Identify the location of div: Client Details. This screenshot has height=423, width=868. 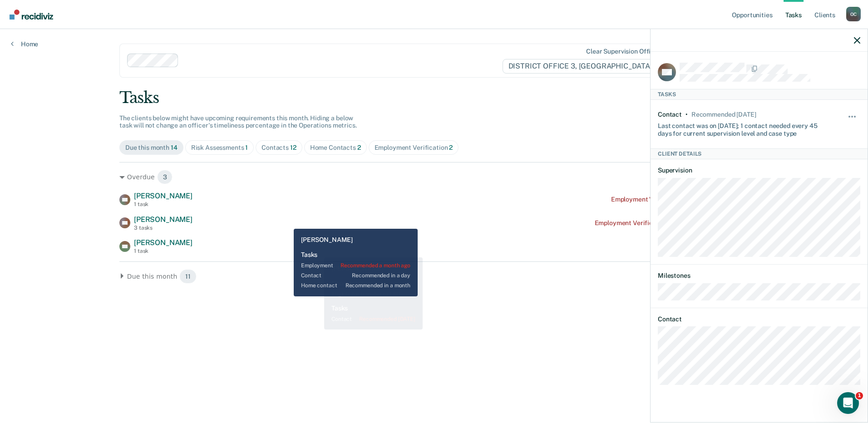
(759, 154).